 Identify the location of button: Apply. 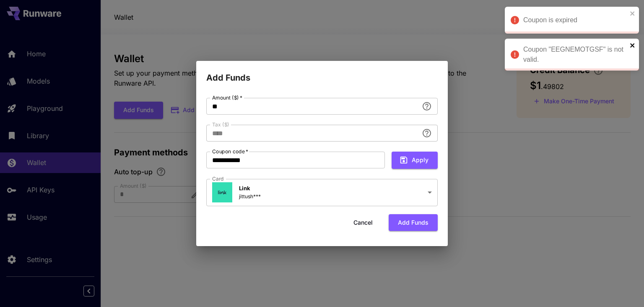
(414, 160).